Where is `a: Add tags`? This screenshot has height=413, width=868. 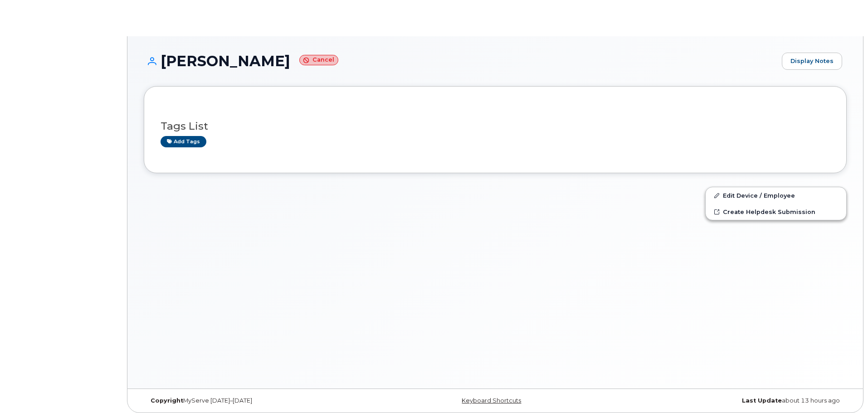 a: Add tags is located at coordinates (183, 141).